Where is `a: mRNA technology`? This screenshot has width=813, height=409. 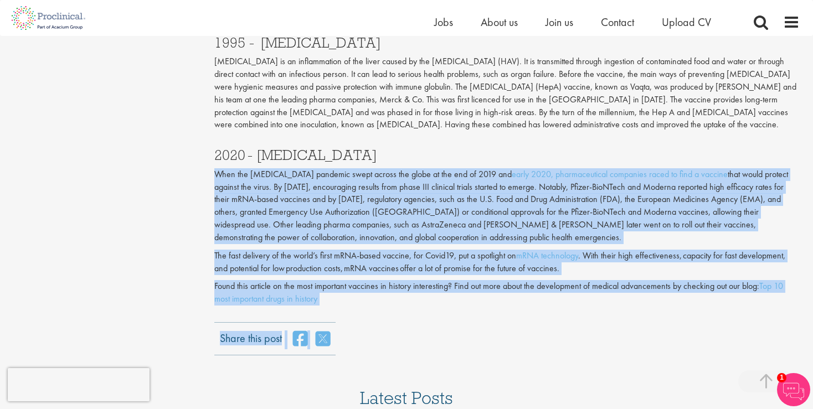
a: mRNA technology is located at coordinates (547, 255).